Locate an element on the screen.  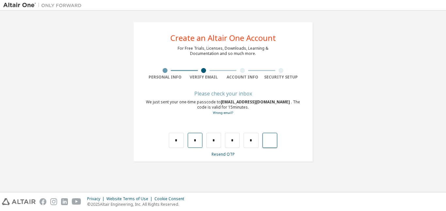
div: We just sent your one-time passcode to . The code is valid for 15 minutes. is located at coordinates (223, 107).